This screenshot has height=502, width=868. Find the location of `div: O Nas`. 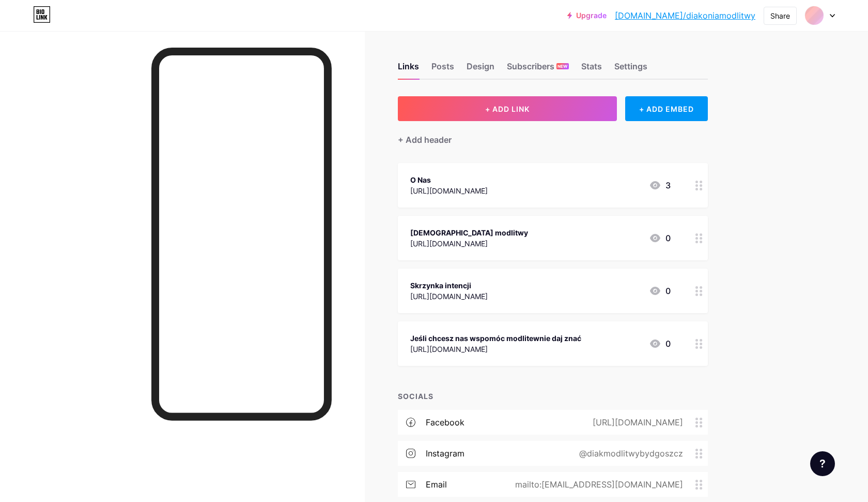

div: O Nas is located at coordinates (449, 180).